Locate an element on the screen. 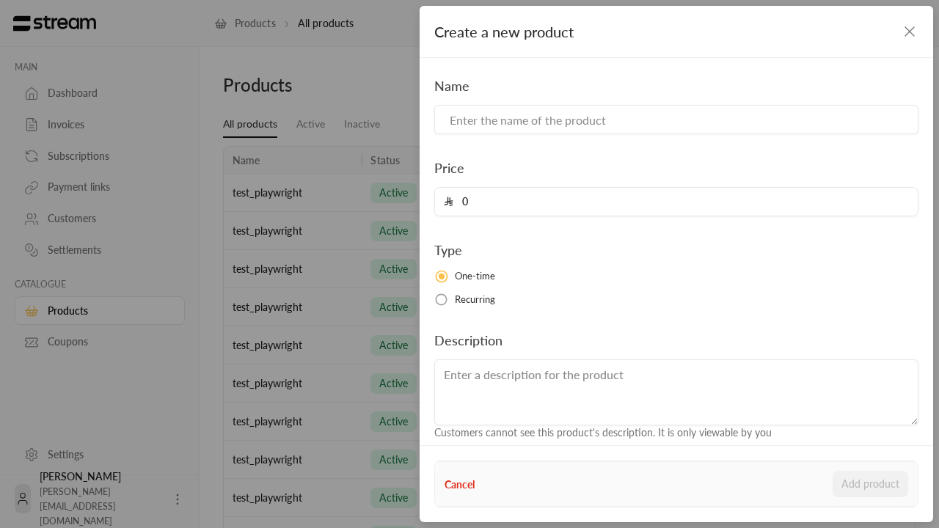 The height and width of the screenshot is (528, 939). span: Customers cannot see this product's description. It is only viewable by you is located at coordinates (603, 432).